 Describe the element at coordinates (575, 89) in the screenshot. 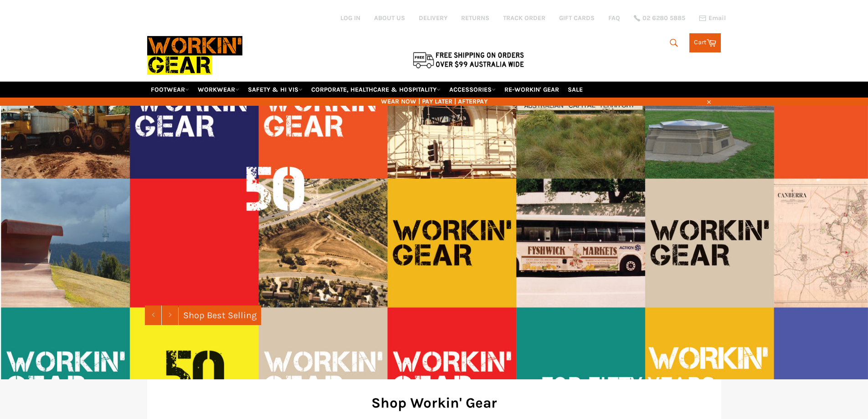

I see `a: SALE` at that location.